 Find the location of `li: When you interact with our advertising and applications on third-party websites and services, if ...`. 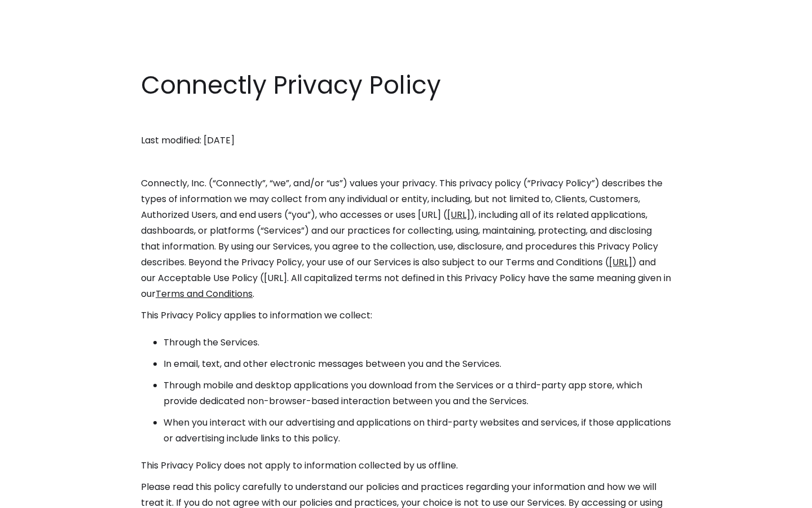

li: When you interact with our advertising and applications on third-party websites and services, if ... is located at coordinates (418, 431).